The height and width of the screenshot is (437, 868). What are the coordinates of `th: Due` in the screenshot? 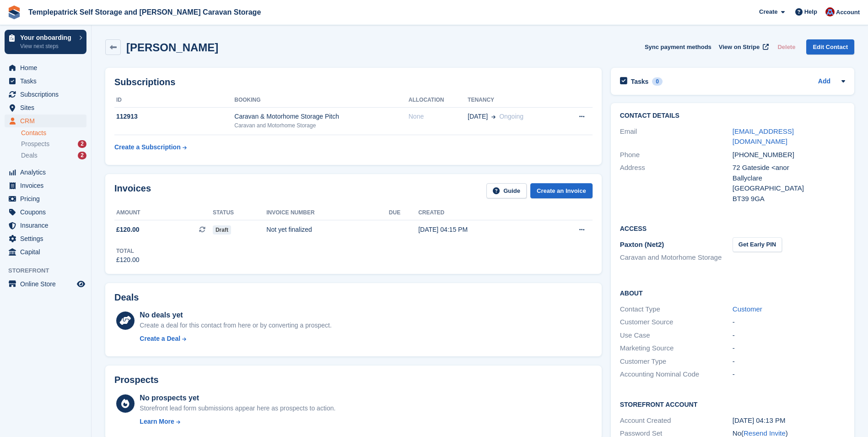 It's located at (403, 213).